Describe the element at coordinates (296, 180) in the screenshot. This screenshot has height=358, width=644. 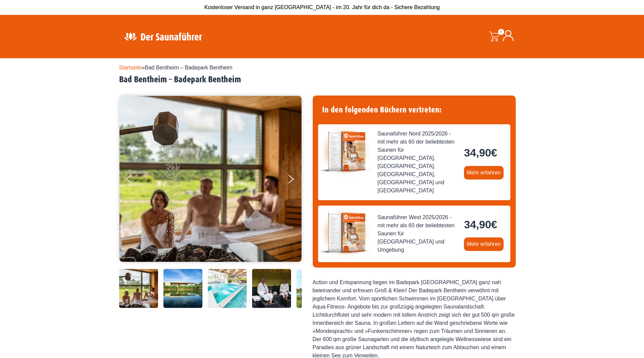
I see `button: Next` at that location.